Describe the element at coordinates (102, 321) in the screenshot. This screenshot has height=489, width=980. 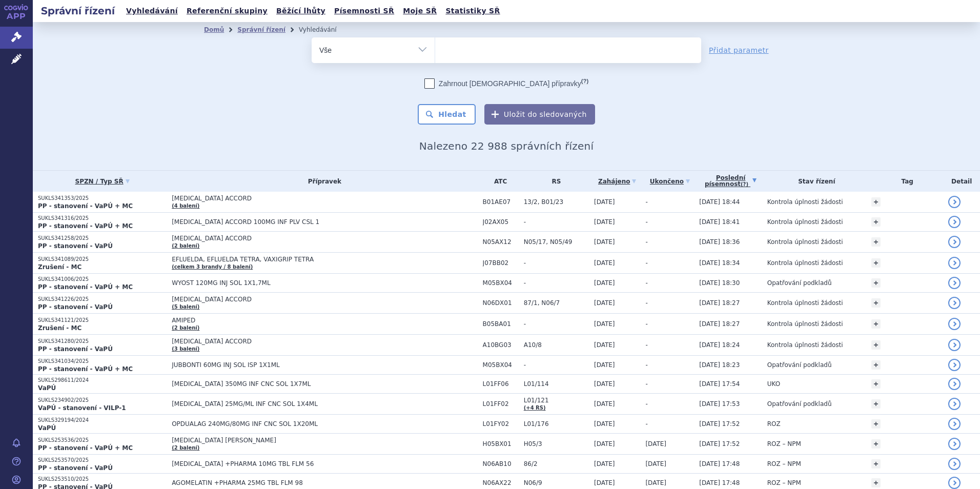
I see `p: SUKLS341121/2025` at that location.